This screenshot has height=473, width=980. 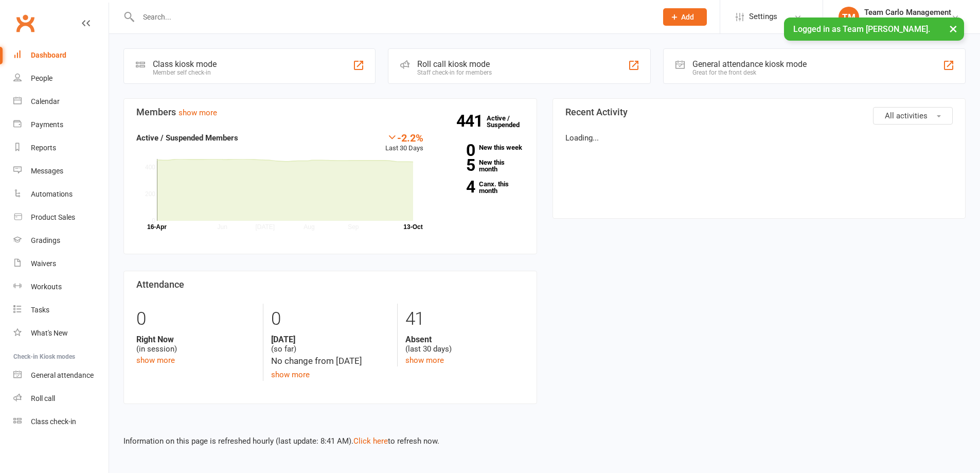 I want to click on div: Calendar, so click(x=45, y=101).